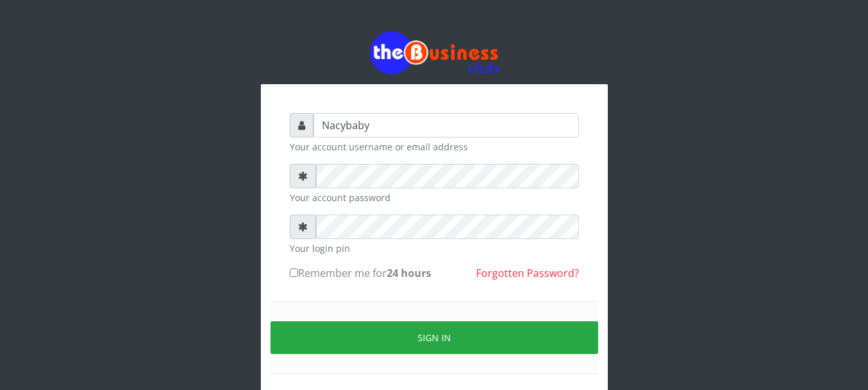 The height and width of the screenshot is (390, 868). I want to click on small: Your account password, so click(435, 197).